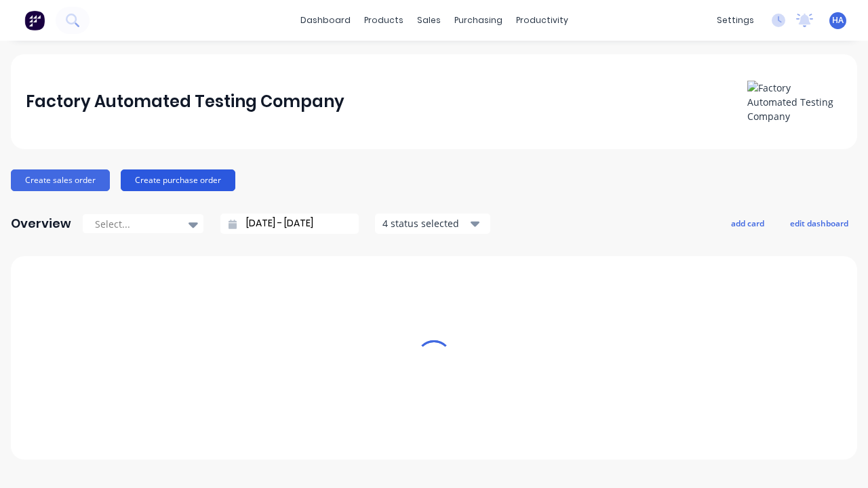 This screenshot has height=488, width=868. Describe the element at coordinates (40, 224) in the screenshot. I see `div: Overview` at that location.